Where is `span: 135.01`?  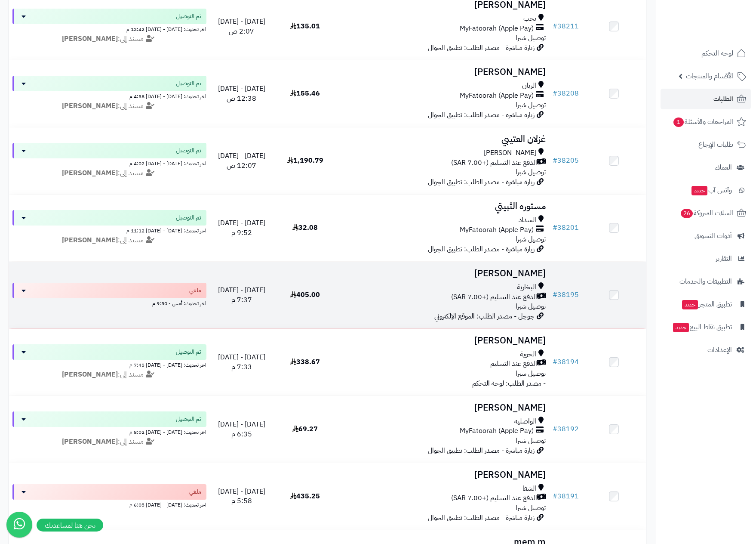
span: 135.01 is located at coordinates (305, 26).